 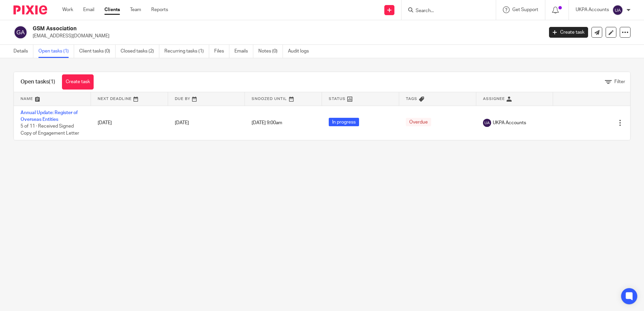 What do you see at coordinates (592, 10) in the screenshot?
I see `p: UKPA Accounts` at bounding box center [592, 10].